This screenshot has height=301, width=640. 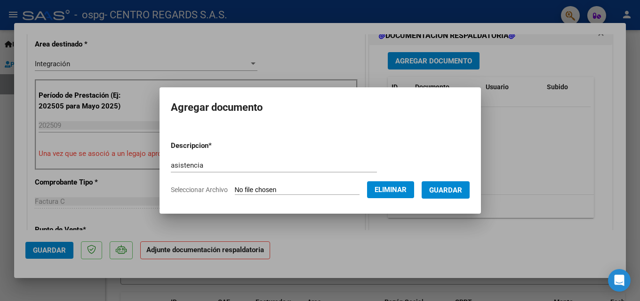 I want to click on span: Eliminar, so click(x=390, y=190).